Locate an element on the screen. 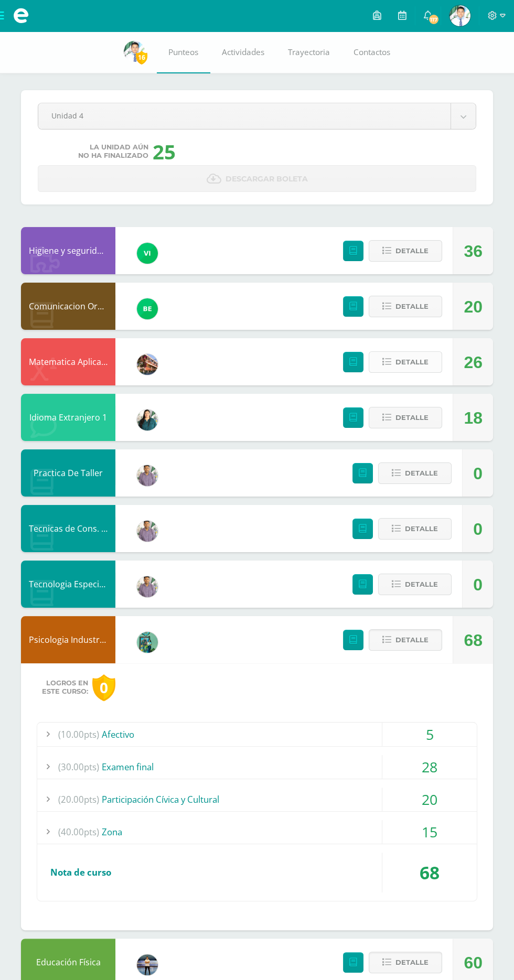 This screenshot has width=514, height=980. div: Tecnologia Especifica is located at coordinates (68, 585).